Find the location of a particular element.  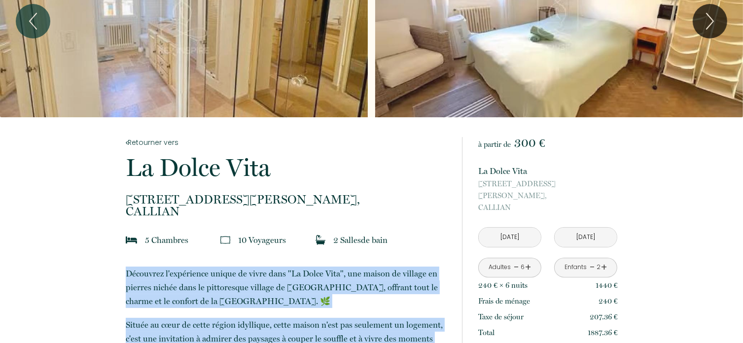

input: Départ is located at coordinates (586, 237).